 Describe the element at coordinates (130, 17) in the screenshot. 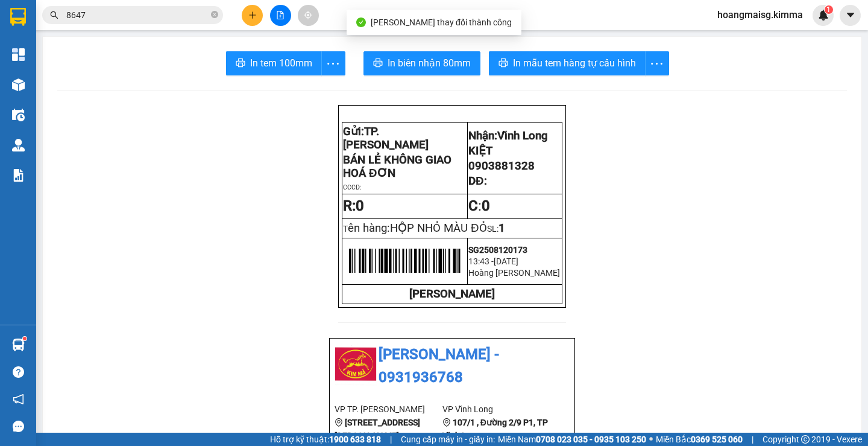

I see `span: Nhận:` at that location.